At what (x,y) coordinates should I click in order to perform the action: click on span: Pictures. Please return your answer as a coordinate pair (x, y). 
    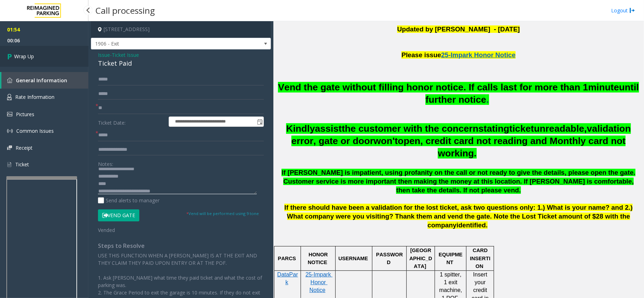
    Looking at the image, I should click on (25, 114).